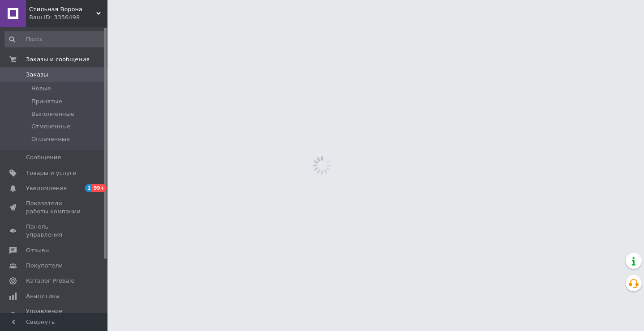 The height and width of the screenshot is (331, 644). I want to click on span: Отзывы, so click(37, 250).